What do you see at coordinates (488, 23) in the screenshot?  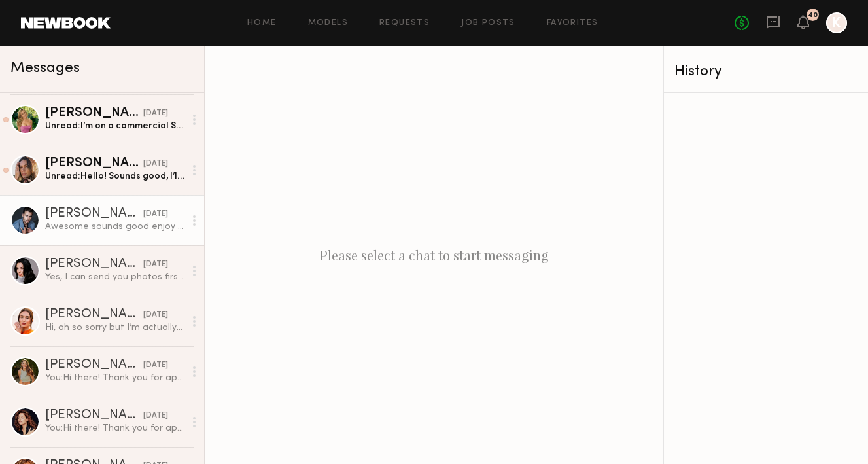 I see `a: Job Posts` at bounding box center [488, 23].